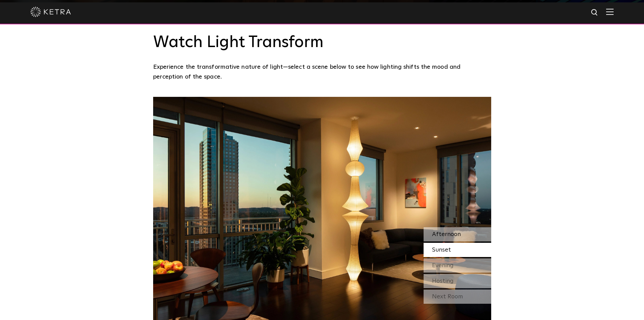 This screenshot has height=320, width=644. What do you see at coordinates (322, 43) in the screenshot?
I see `h3: Watch Light Transform` at bounding box center [322, 43].